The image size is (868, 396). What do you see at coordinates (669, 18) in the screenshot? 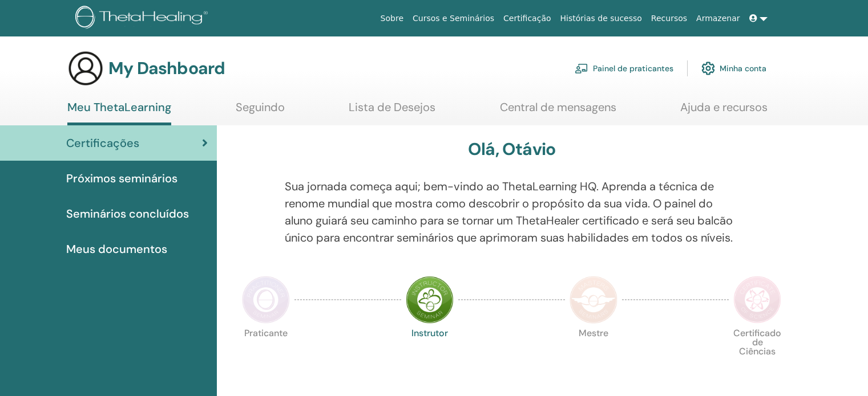
I see `a: Recursos` at bounding box center [669, 18].